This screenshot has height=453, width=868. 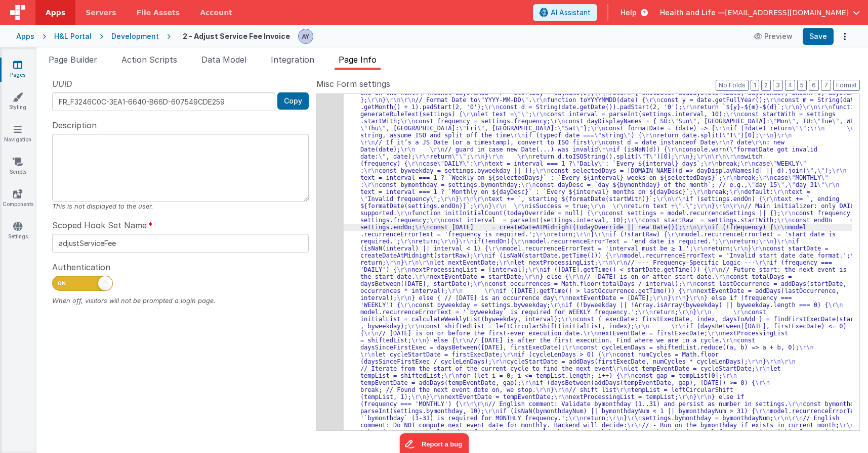 What do you see at coordinates (846, 86) in the screenshot?
I see `button: Format` at bounding box center [846, 86].